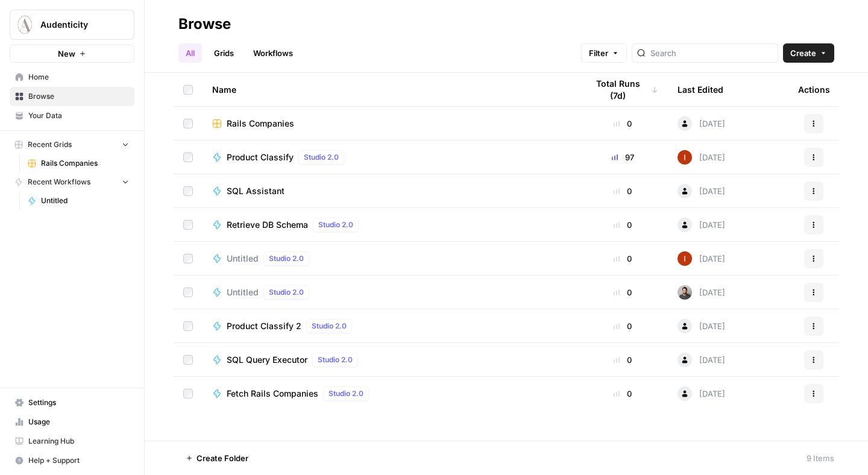  I want to click on span: Your Data, so click(78, 116).